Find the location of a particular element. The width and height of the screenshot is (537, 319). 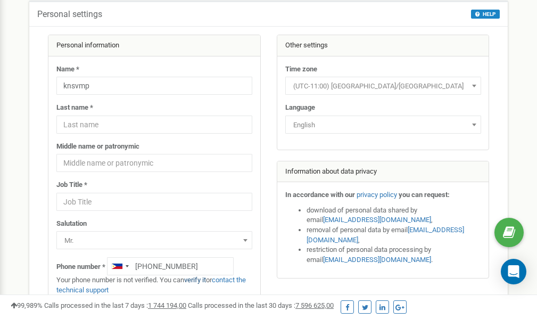

input: +1-800-555-55-55 is located at coordinates (170, 266).